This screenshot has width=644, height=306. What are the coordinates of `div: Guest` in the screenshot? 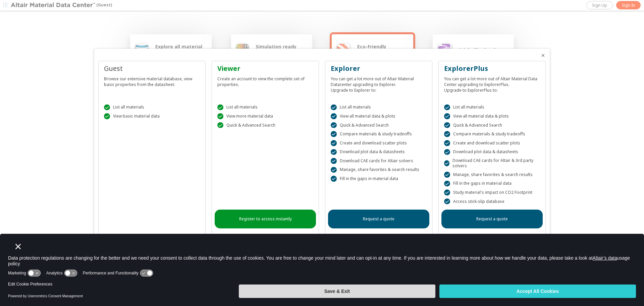 It's located at (152, 69).